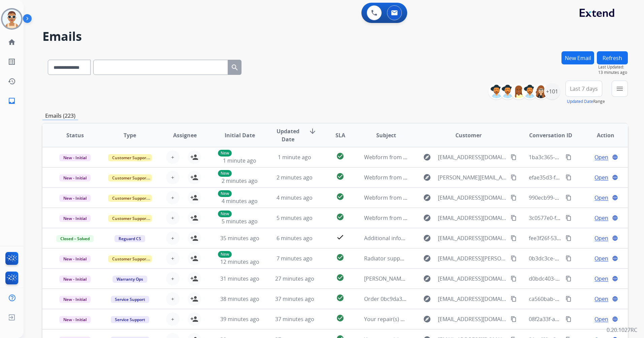 The width and height of the screenshot is (644, 338). I want to click on span: 31 minutes ago, so click(240, 278).